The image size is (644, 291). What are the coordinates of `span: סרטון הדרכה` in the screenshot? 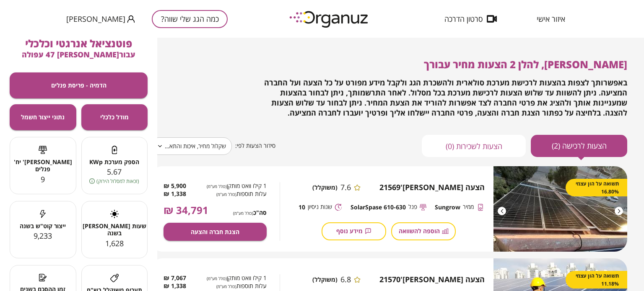 It's located at (463, 19).